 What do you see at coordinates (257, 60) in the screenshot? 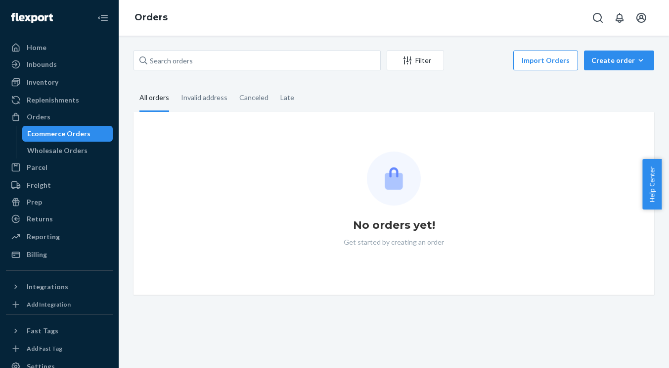
I see `input: Search orders` at bounding box center [257, 60].